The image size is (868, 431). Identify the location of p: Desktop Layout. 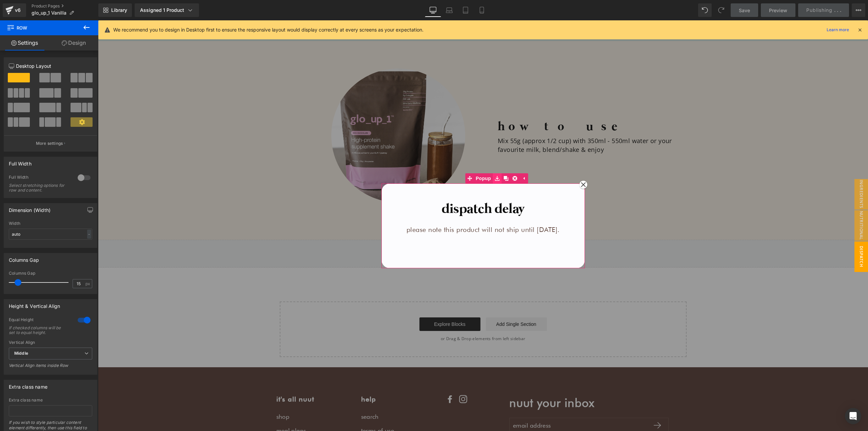
(51, 66).